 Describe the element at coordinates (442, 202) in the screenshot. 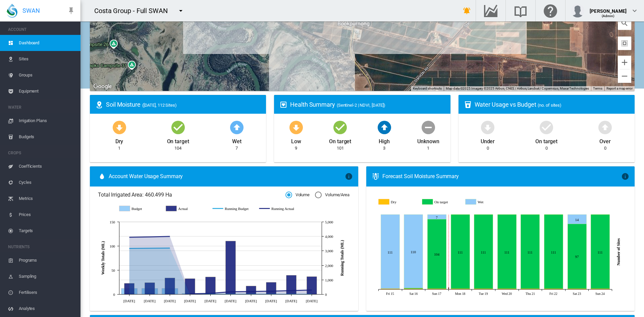

I see `g: On target` at that location.